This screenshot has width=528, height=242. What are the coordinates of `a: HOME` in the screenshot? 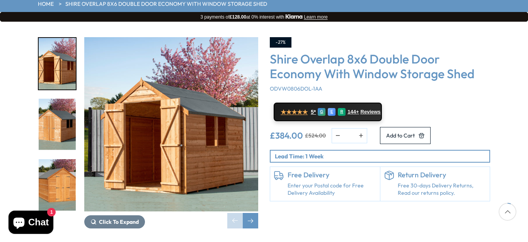 It's located at (46, 4).